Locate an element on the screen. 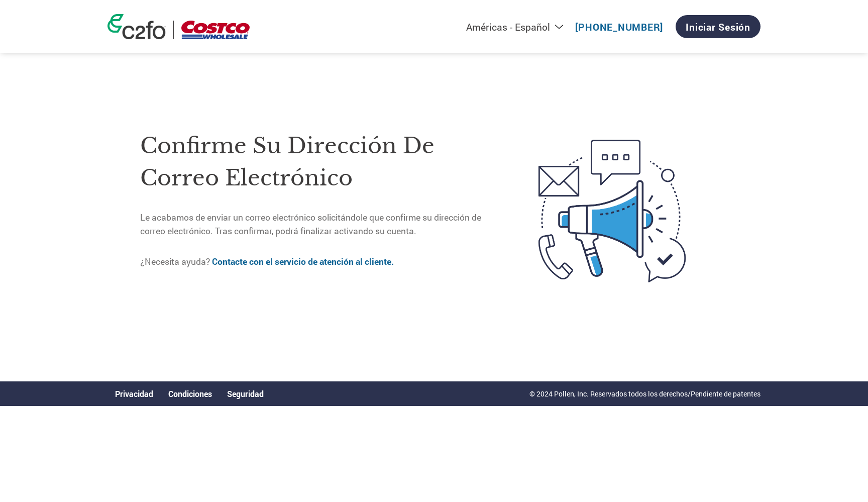  img: Costco is located at coordinates (215, 30).